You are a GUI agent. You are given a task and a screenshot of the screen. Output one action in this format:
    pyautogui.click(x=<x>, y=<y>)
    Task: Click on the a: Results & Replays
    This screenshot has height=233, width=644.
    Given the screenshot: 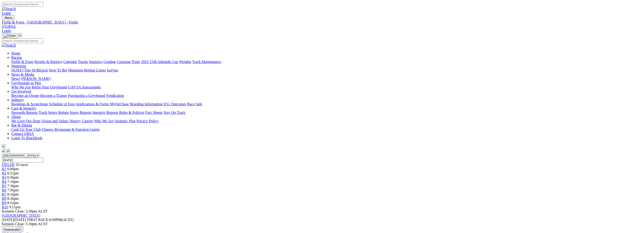 What is the action you would take?
    pyautogui.click(x=48, y=62)
    